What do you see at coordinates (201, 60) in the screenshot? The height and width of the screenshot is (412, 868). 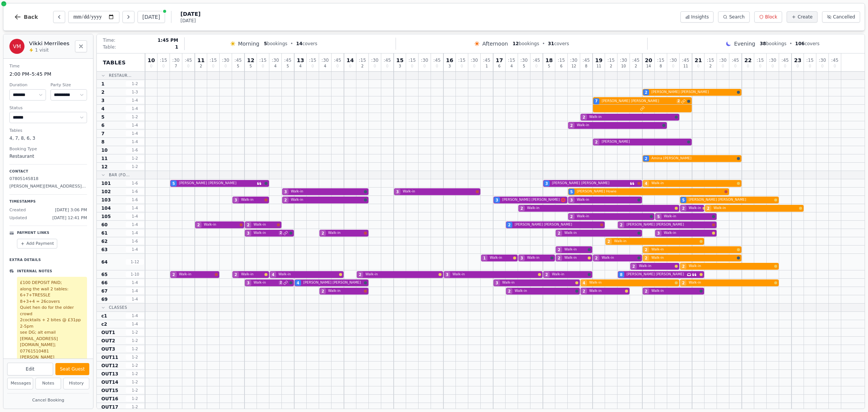 I see `span: 11` at bounding box center [201, 60].